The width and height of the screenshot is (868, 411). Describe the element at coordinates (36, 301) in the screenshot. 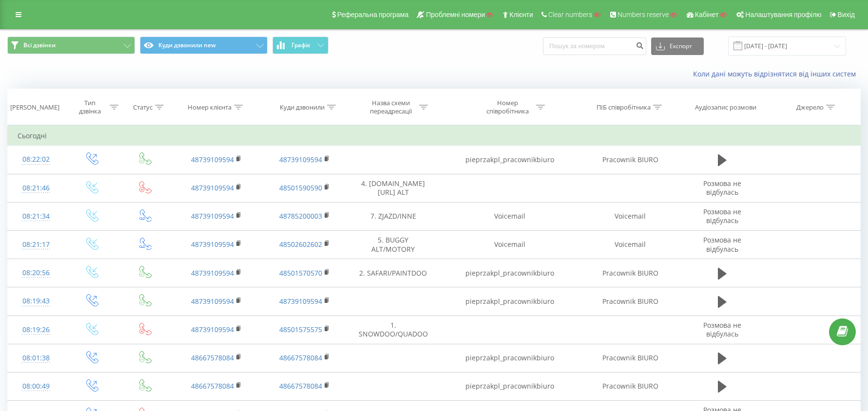

I see `div: 08:19:43` at that location.